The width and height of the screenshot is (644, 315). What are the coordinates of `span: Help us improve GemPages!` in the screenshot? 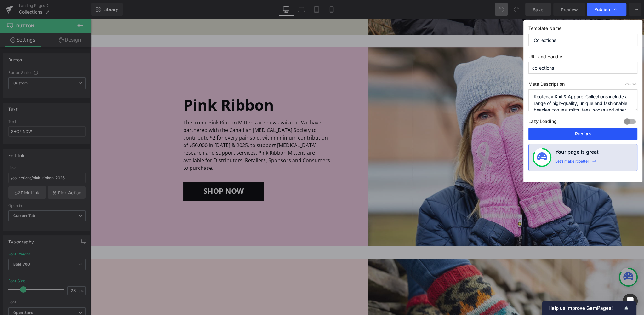 It's located at (585, 308).